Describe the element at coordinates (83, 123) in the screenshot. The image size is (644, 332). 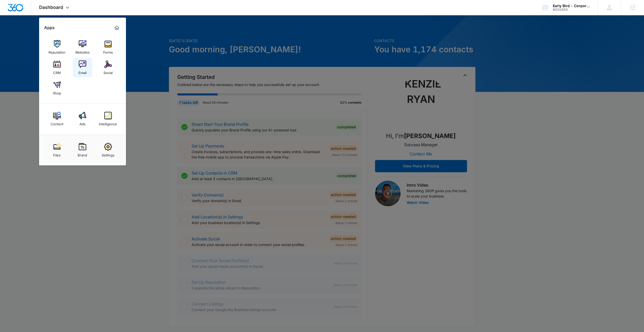
I see `div: Ads` at that location.